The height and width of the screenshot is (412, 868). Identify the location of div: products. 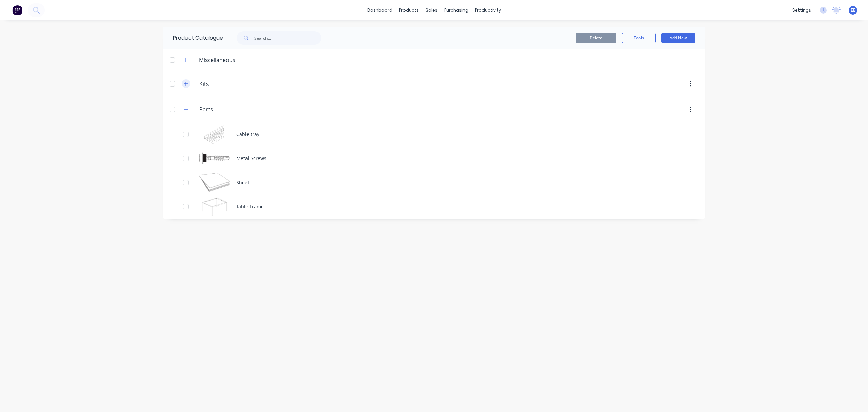
(409, 10).